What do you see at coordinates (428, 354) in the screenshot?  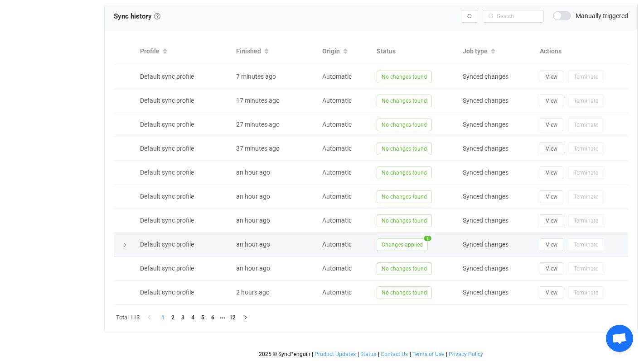 I see `span: Terms of Use` at bounding box center [428, 354].